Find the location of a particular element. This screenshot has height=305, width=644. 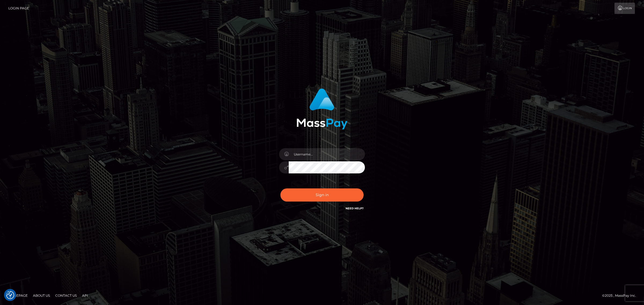

div: © 2025 , MassPay Inc. is located at coordinates (621, 296).